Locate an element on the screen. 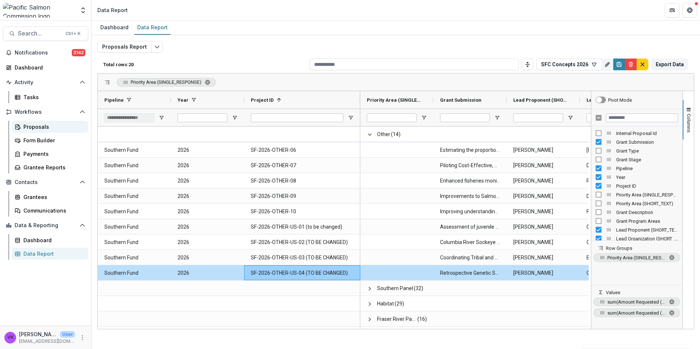 The image size is (700, 349). a: Payments is located at coordinates (50, 154).